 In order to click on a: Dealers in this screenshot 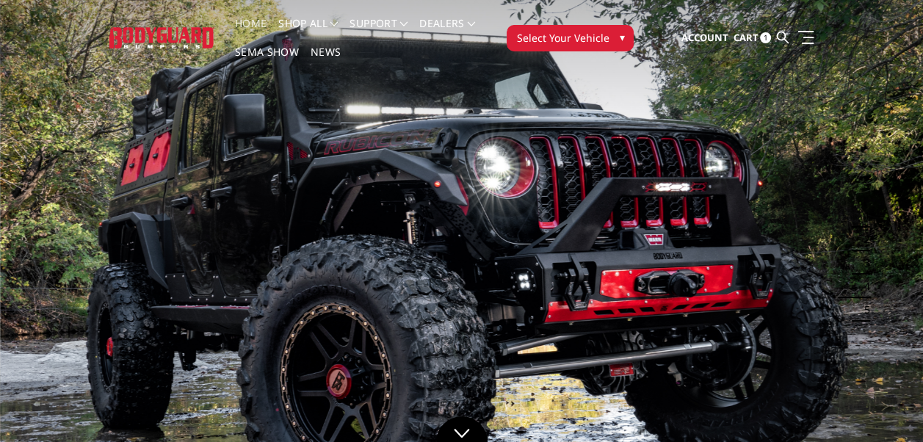, I will do `click(447, 32)`.